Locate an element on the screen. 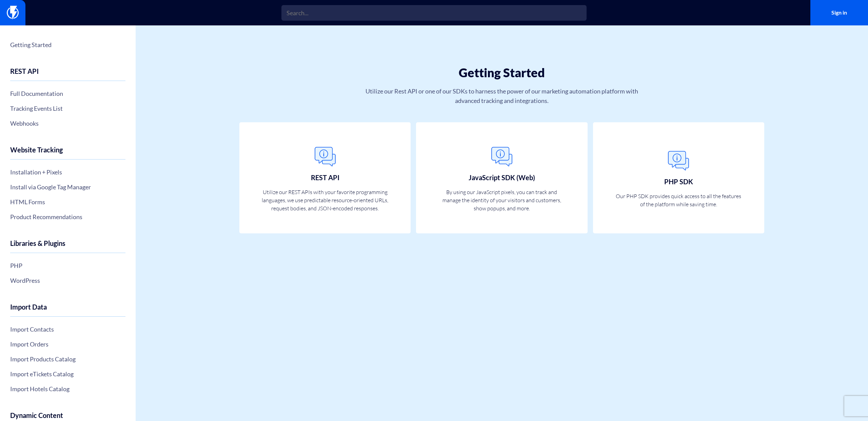 The image size is (868, 421). h3: PHP SDK is located at coordinates (678, 181).